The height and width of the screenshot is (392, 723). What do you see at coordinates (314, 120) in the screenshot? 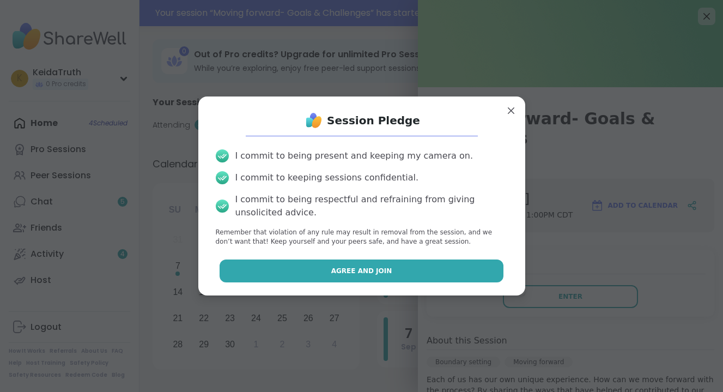
I see `img: ShareWell Logo` at bounding box center [314, 120].